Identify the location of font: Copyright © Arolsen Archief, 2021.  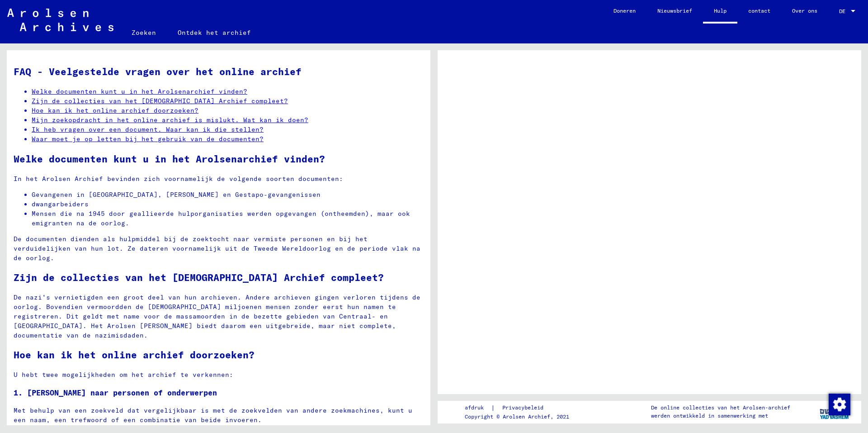
(516, 416).